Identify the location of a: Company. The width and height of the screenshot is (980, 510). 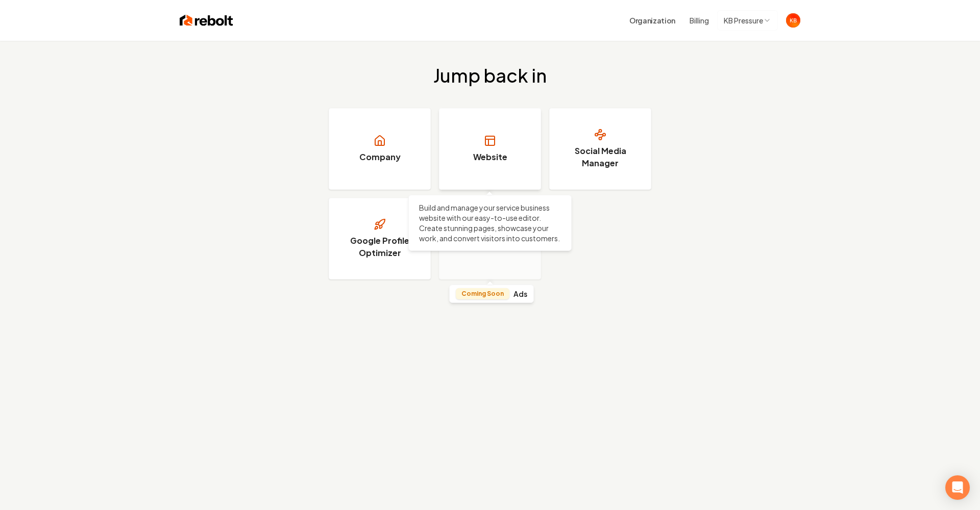
(380, 149).